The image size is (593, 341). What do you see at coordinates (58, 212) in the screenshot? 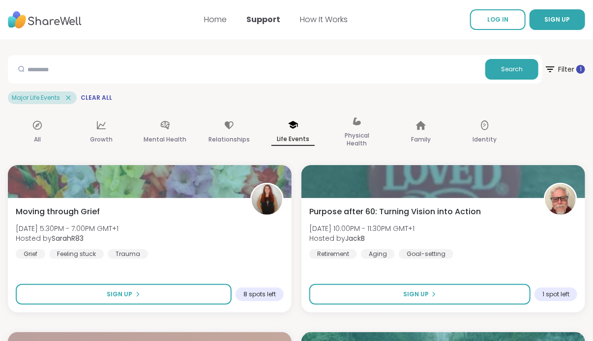
I see `span: Moving through Grief` at bounding box center [58, 212].